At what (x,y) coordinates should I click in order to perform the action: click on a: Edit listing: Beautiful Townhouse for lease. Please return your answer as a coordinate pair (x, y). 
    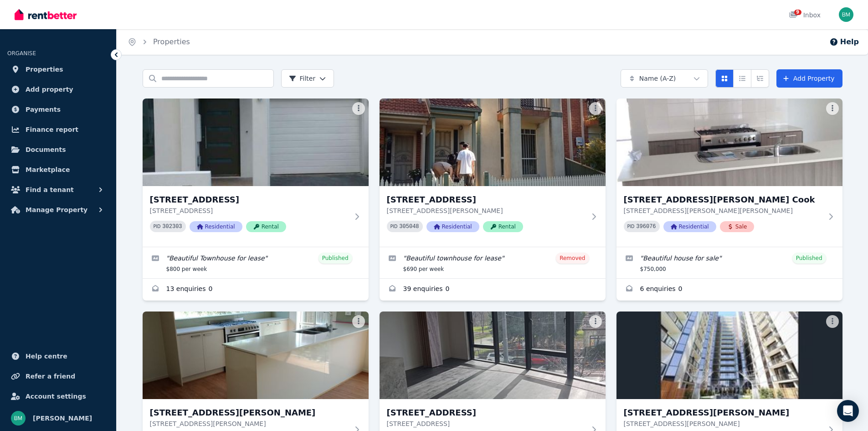
    Looking at the image, I should click on (255, 262).